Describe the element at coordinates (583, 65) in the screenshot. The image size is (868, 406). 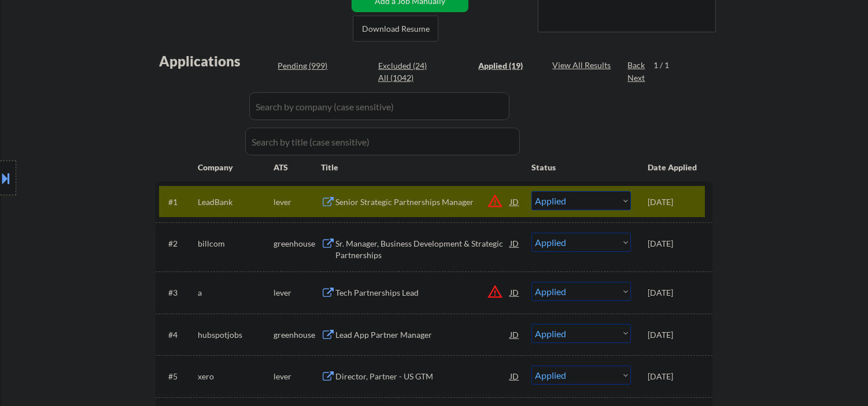
I see `div: View All Results` at that location.